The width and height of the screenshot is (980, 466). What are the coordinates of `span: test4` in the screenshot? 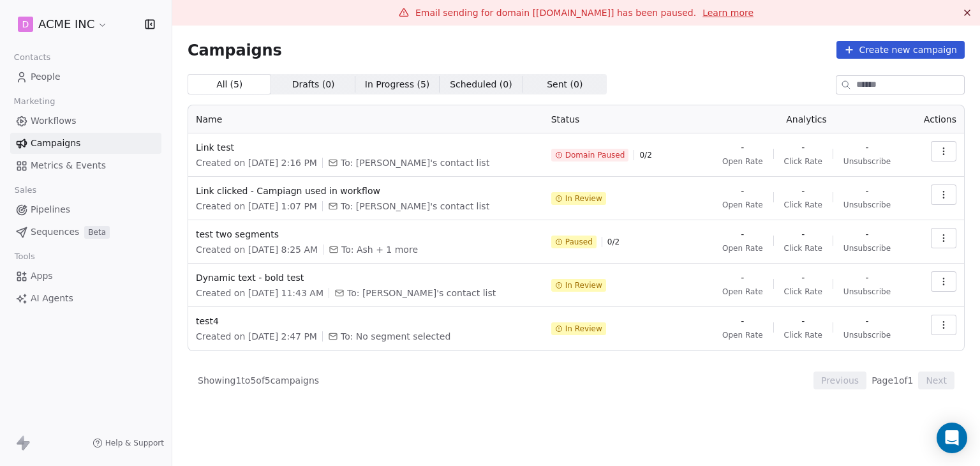 It's located at (366, 321).